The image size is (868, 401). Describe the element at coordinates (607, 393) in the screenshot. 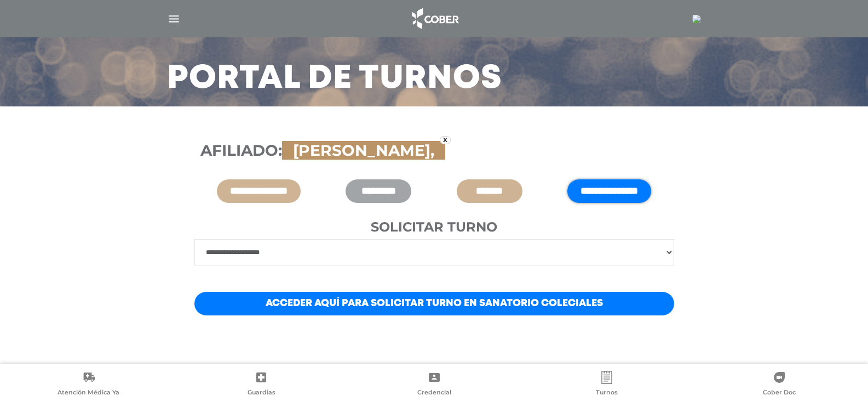

I see `span: Turnos` at that location.